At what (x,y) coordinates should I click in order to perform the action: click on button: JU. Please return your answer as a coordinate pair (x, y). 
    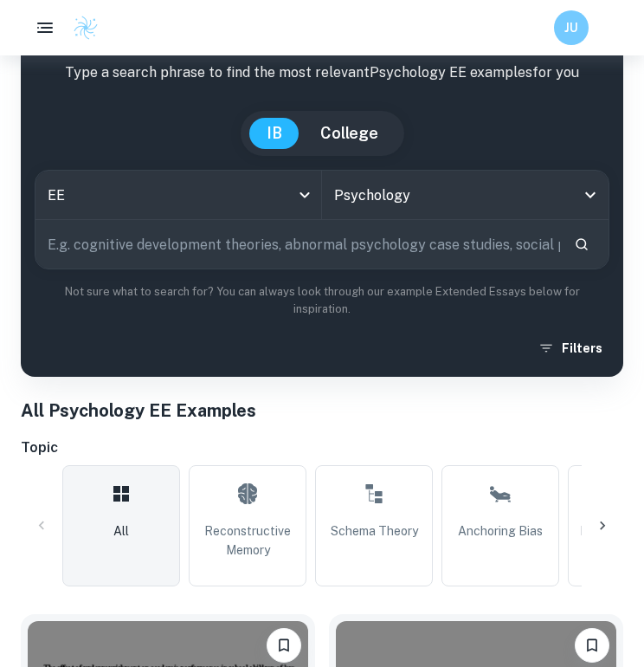
    Looking at the image, I should click on (571, 28).